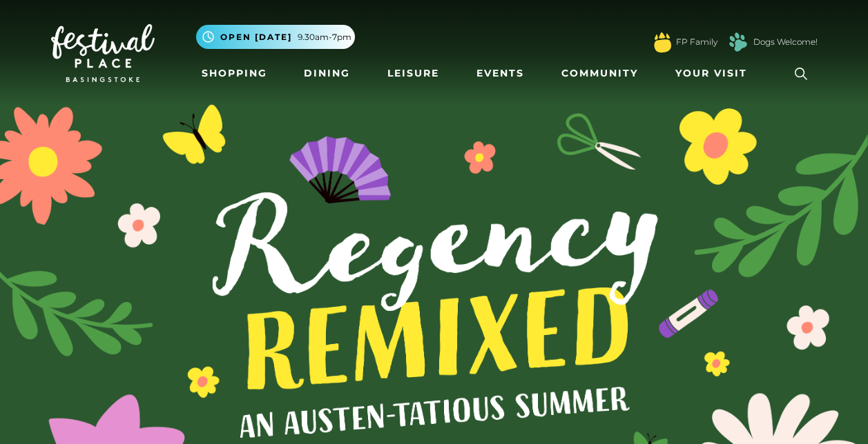 The image size is (868, 444). Describe the element at coordinates (413, 73) in the screenshot. I see `a: Leisure` at that location.